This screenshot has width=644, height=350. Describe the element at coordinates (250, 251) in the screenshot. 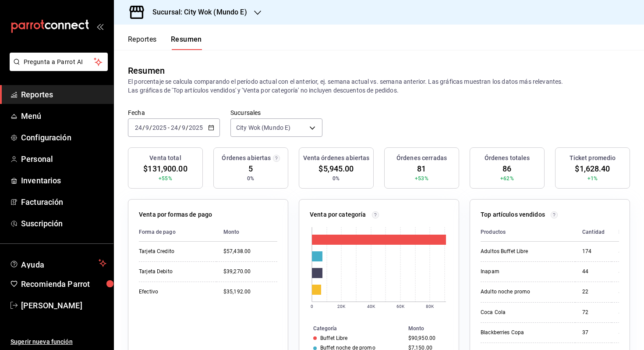

I see `div: $57,438.00` at that location.